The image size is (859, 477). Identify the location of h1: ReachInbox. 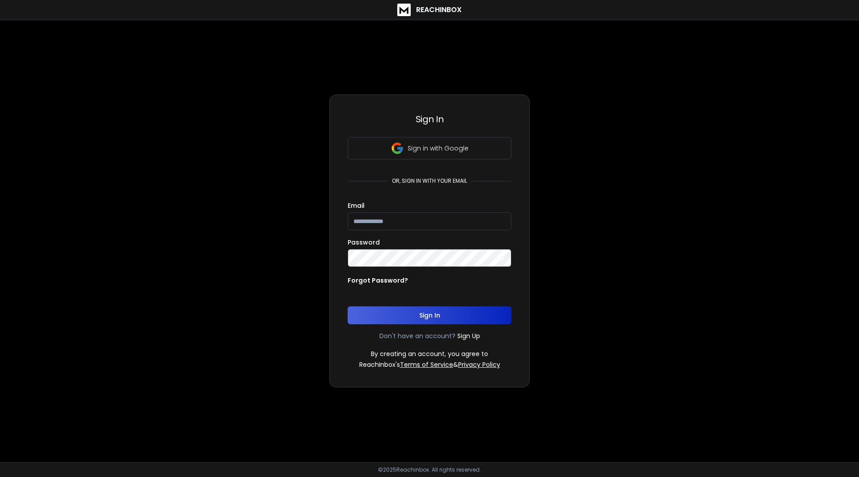
(439, 10).